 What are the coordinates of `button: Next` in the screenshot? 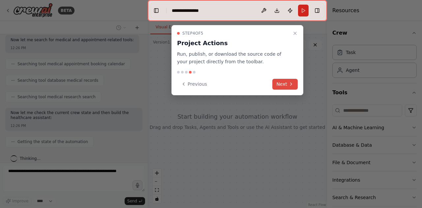 It's located at (285, 84).